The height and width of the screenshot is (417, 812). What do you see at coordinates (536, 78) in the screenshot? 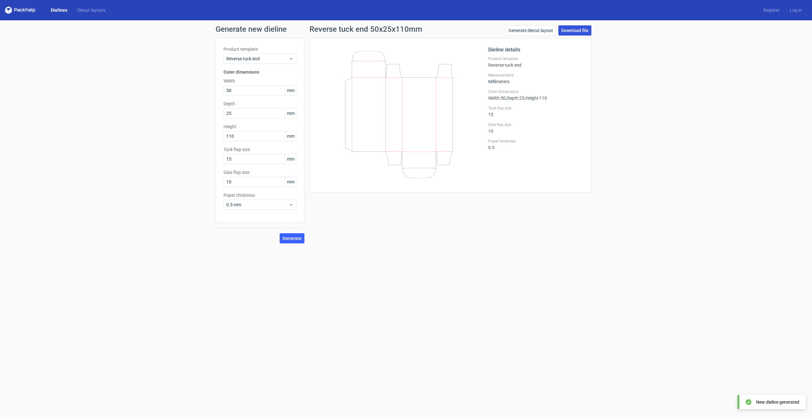
I see `div: Millimeters` at bounding box center [536, 78].